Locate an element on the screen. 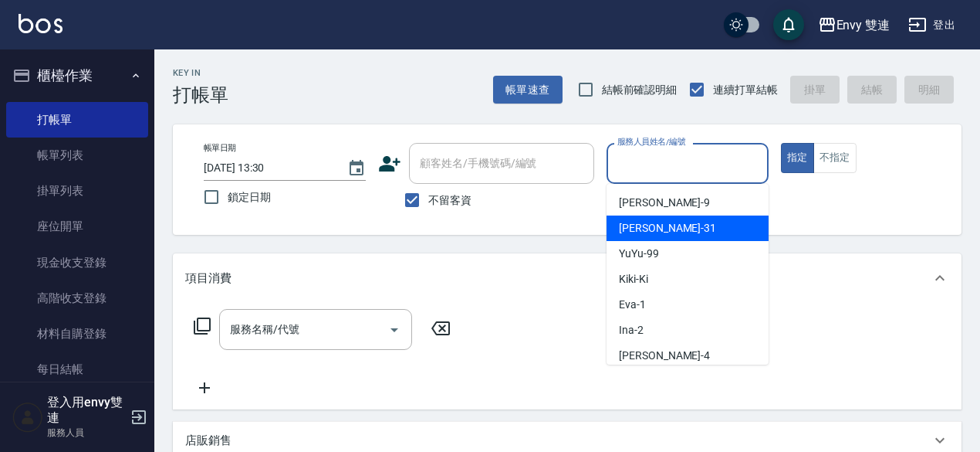 This screenshot has height=452, width=980. span: 不留客資 is located at coordinates (450, 200).